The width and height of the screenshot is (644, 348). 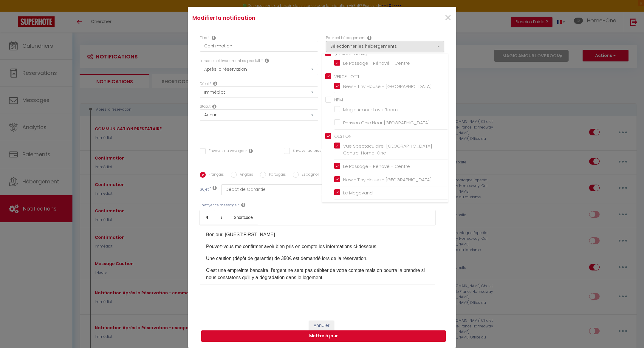 I want to click on i: Message, so click(x=243, y=205).